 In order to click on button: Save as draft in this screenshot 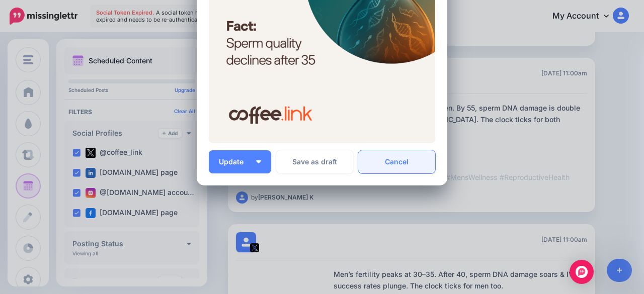, I will do `click(315, 162)`.